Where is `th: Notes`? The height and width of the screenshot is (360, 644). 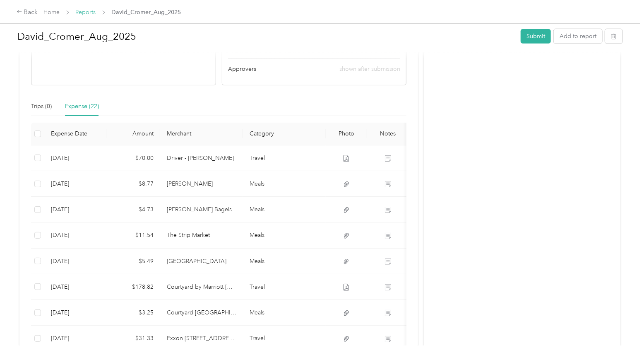 th: Notes is located at coordinates (387, 134).